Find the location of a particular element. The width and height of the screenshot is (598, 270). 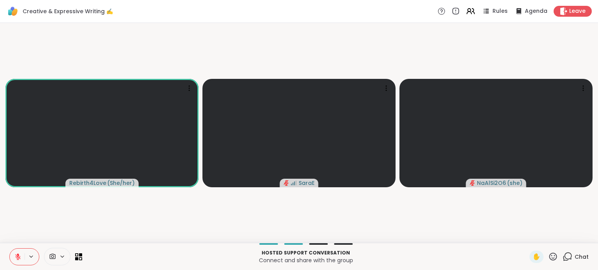

span: ( she ) is located at coordinates (514, 183).